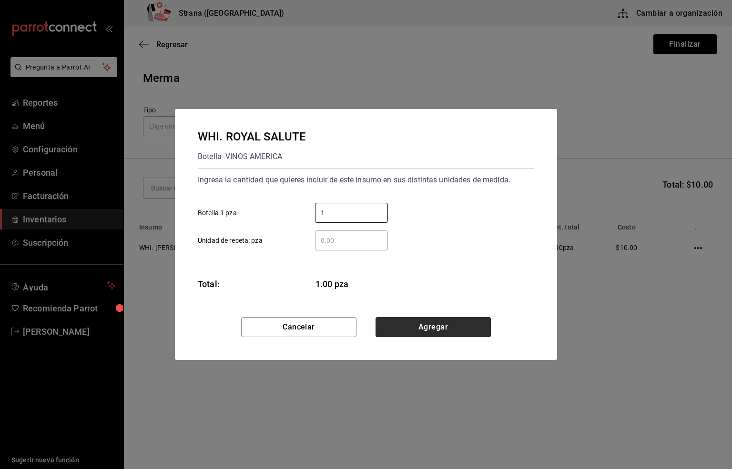 The width and height of the screenshot is (732, 469). What do you see at coordinates (252, 137) in the screenshot?
I see `div: WHI. ROYAL SALUTE` at bounding box center [252, 137].